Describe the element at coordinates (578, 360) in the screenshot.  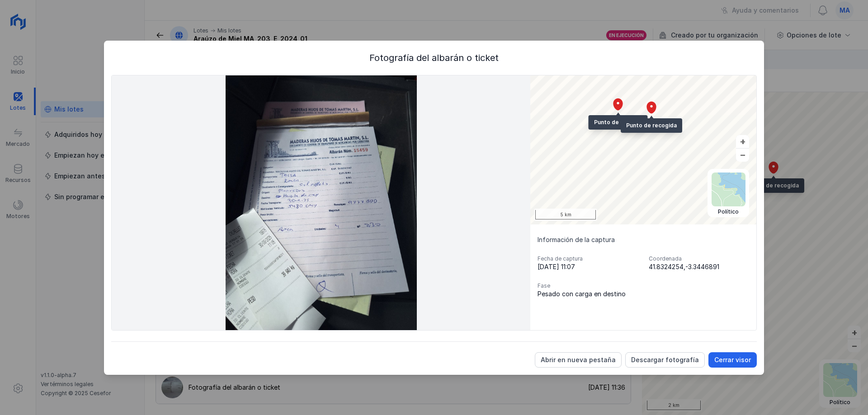
I see `div: Abrir en nueva pestaña` at that location.